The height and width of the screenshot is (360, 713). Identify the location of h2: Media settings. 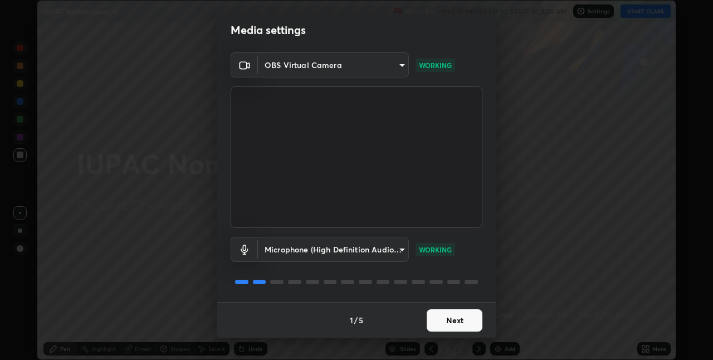
(268, 30).